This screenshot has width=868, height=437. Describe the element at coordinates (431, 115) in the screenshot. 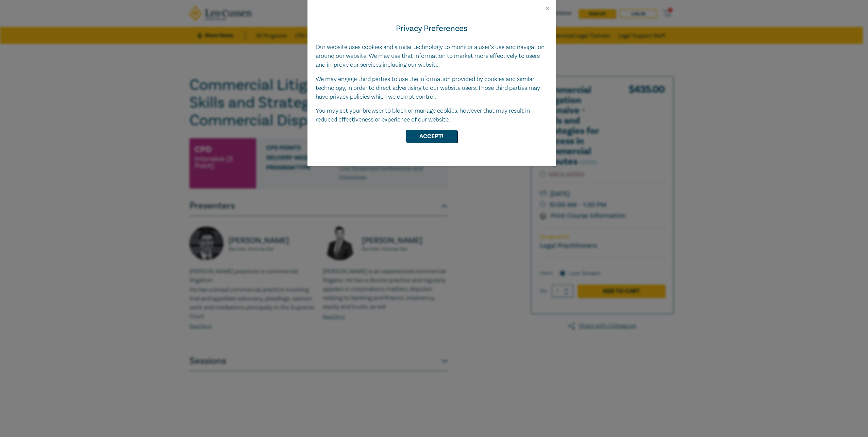

I see `p: You may set your browser to block or manage cookies, however that may result in reduced effective...` at that location.